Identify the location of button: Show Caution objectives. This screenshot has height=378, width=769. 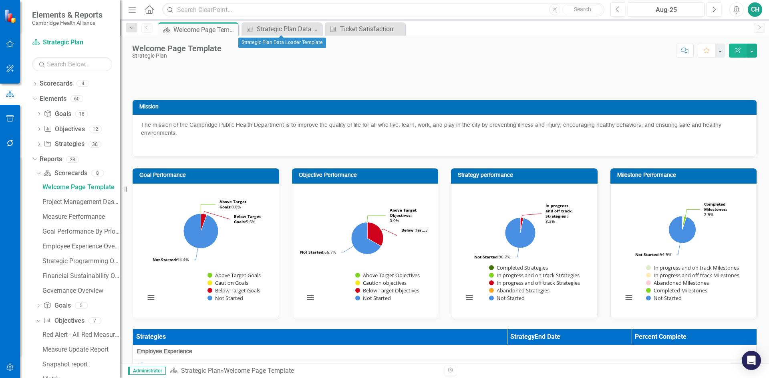
(381, 283).